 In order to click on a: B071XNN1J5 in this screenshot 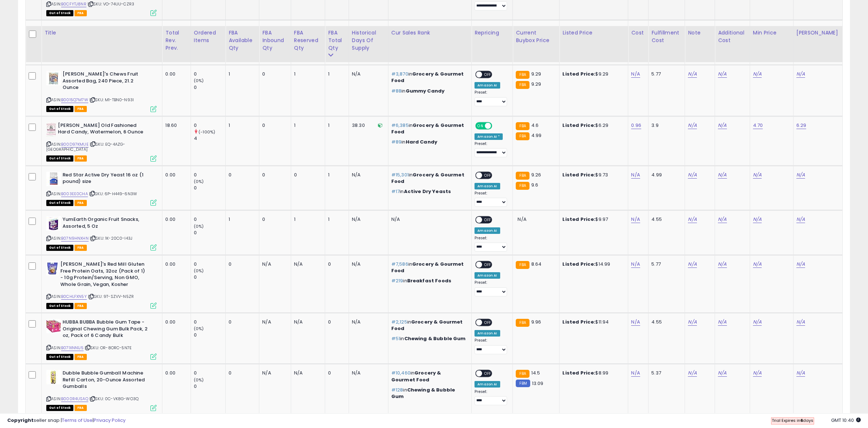, I will do `click(72, 348)`.